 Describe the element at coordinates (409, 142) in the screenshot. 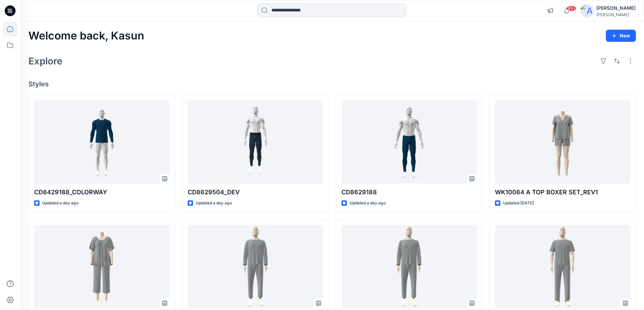

I see `a: CD8629188` at that location.